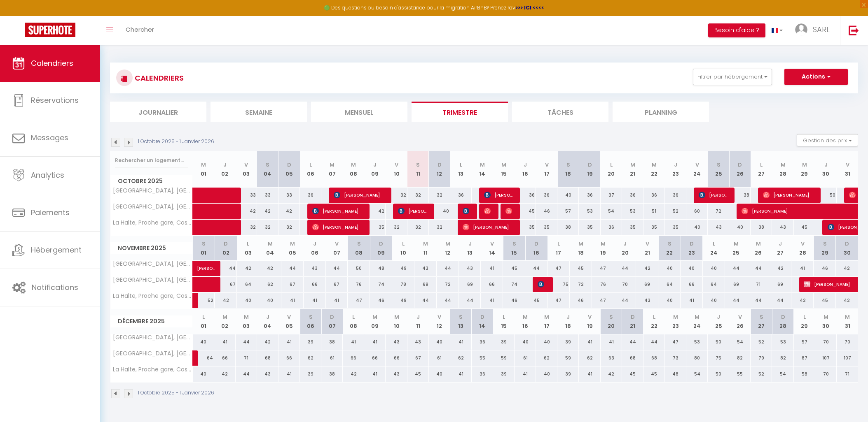 The height and width of the screenshot is (422, 868). Describe the element at coordinates (546, 211) in the screenshot. I see `div: 46` at that location.